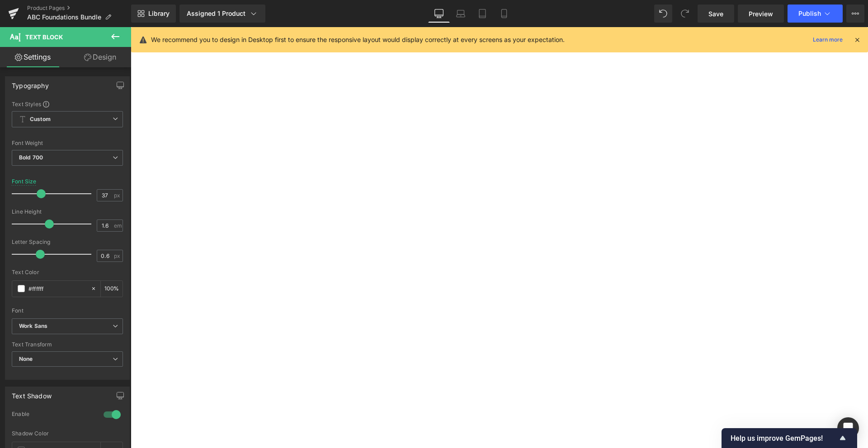 Image resolution: width=868 pixels, height=448 pixels. What do you see at coordinates (67, 104) in the screenshot?
I see `div: Text Styles` at bounding box center [67, 104].